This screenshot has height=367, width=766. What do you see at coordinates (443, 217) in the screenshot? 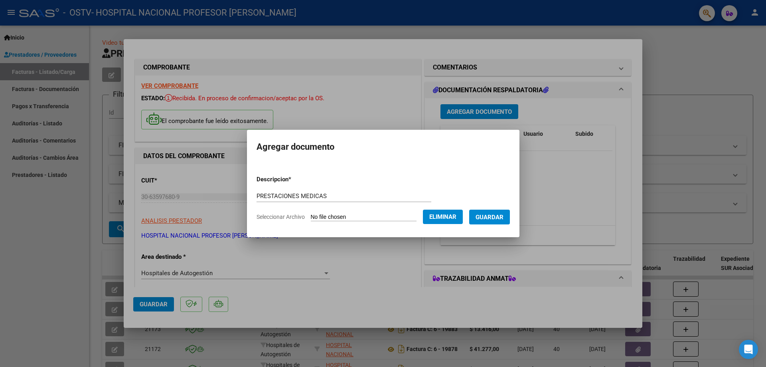
I see `button: Eliminar` at bounding box center [443, 217].